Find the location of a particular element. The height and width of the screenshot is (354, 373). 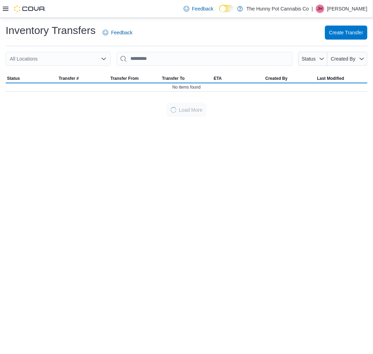

img: Cova is located at coordinates (30, 9).